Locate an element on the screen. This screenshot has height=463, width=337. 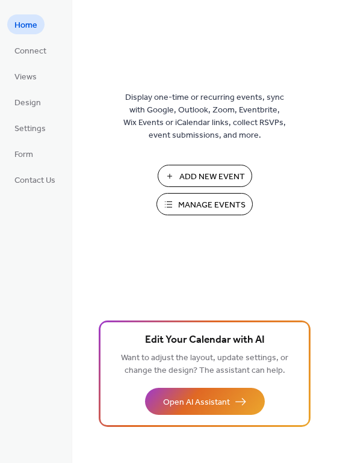
span: Manage Events is located at coordinates (212, 205).